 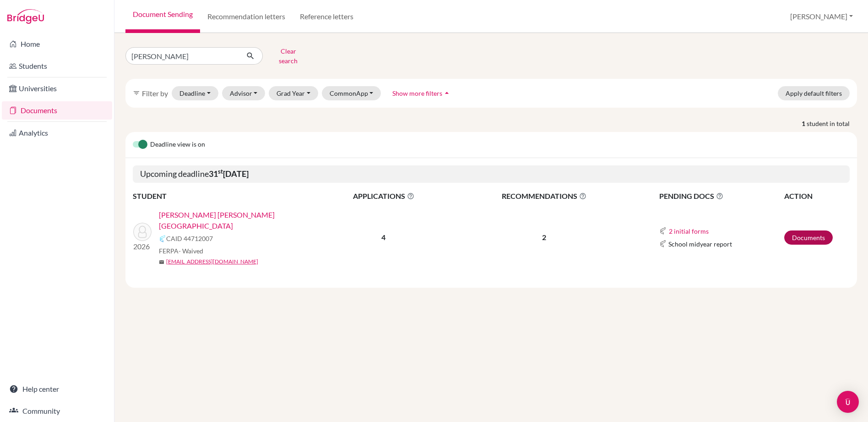 What do you see at coordinates (143, 232) in the screenshot?
I see `img: Castro Montvelisky, Sofía` at bounding box center [143, 232].